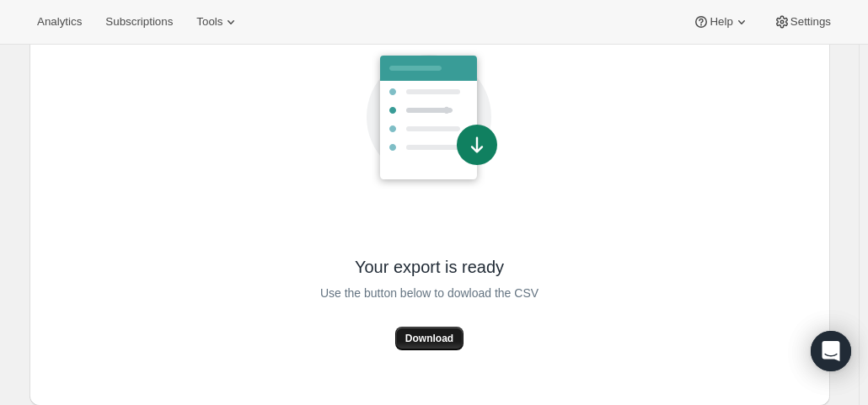 Image resolution: width=868 pixels, height=405 pixels. Describe the element at coordinates (429, 293) in the screenshot. I see `span: Use the button below to dowload the CSV` at that location.